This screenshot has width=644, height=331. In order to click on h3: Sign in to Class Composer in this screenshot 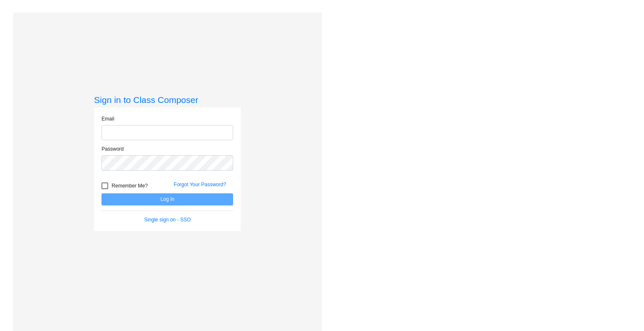, I will do `click(167, 100)`.